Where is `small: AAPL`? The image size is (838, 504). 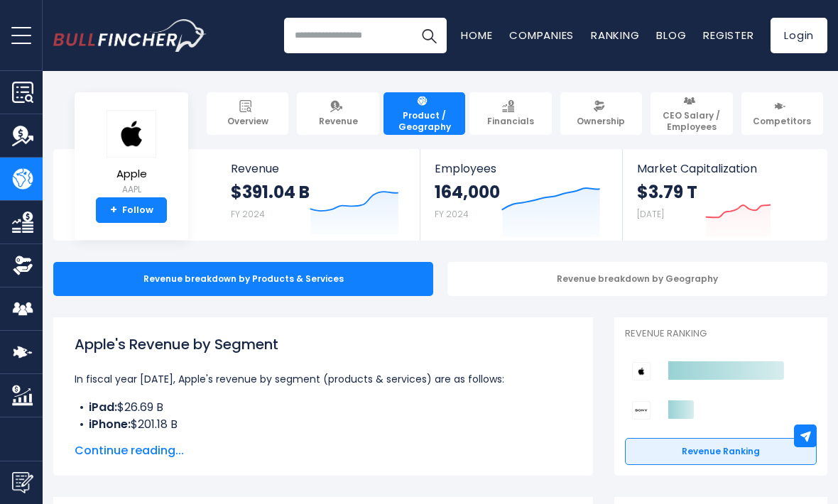
small: AAPL is located at coordinates (131, 190).